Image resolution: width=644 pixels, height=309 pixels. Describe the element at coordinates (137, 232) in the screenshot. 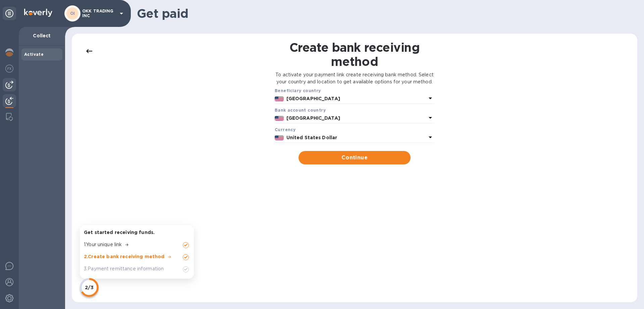

I see `p: Get started receiving funds.` at that location.